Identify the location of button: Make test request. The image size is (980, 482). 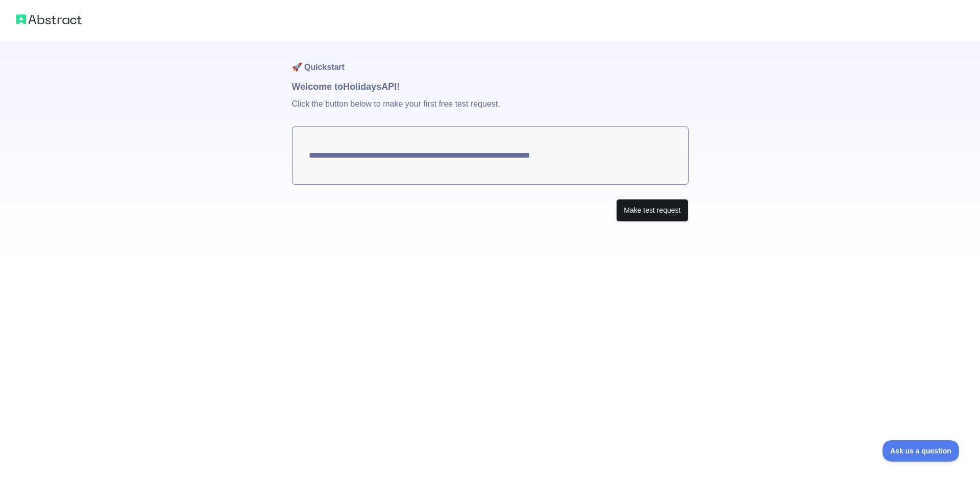
(652, 210).